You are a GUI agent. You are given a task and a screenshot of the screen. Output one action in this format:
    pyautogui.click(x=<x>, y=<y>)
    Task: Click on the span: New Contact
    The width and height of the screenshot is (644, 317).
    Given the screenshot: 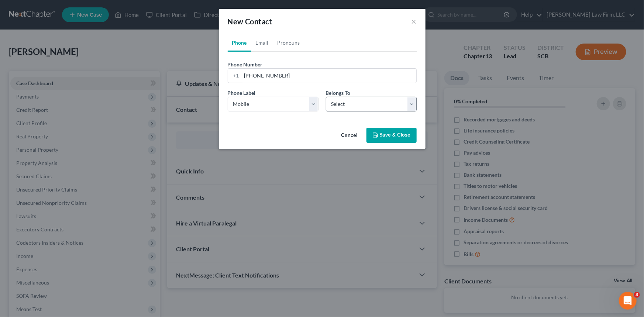 What is the action you would take?
    pyautogui.click(x=250, y=21)
    